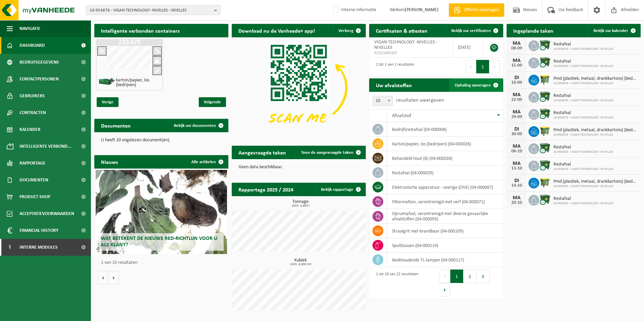 The image size is (644, 321). I want to click on a: Bekijk uw documenten, so click(198, 126).